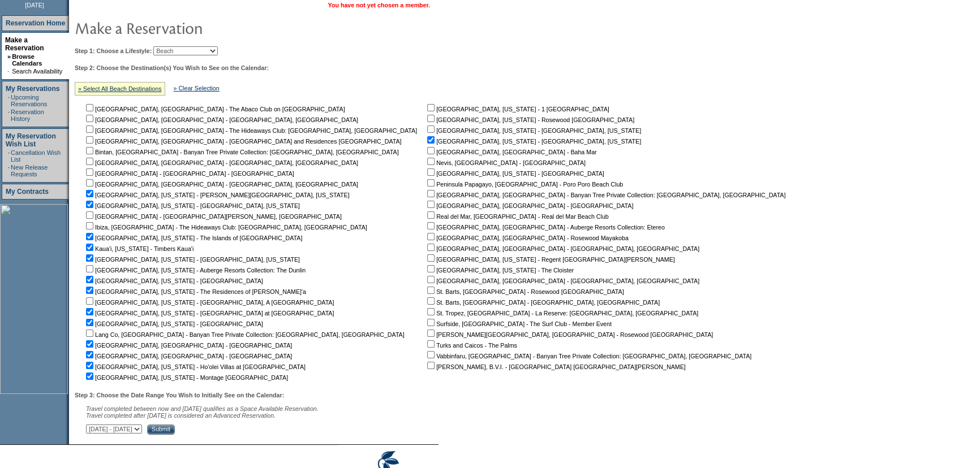 The image size is (980, 468). Describe the element at coordinates (36, 156) in the screenshot. I see `a: Cancellation Wish List` at that location.